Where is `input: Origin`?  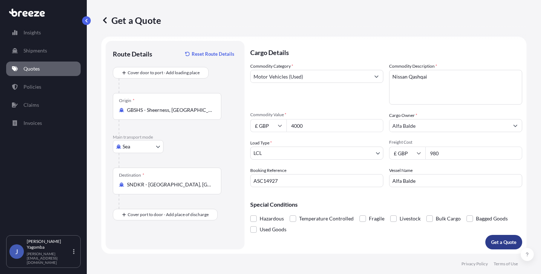 input: Origin is located at coordinates (170, 110).